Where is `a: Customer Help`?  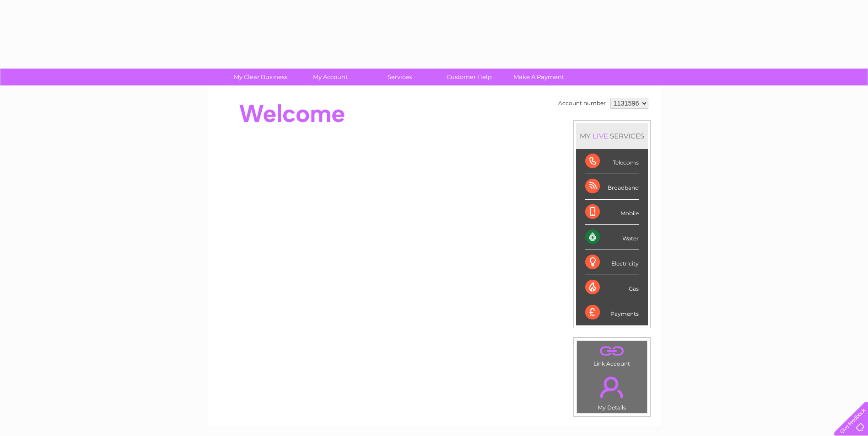 a: Customer Help is located at coordinates (469, 77).